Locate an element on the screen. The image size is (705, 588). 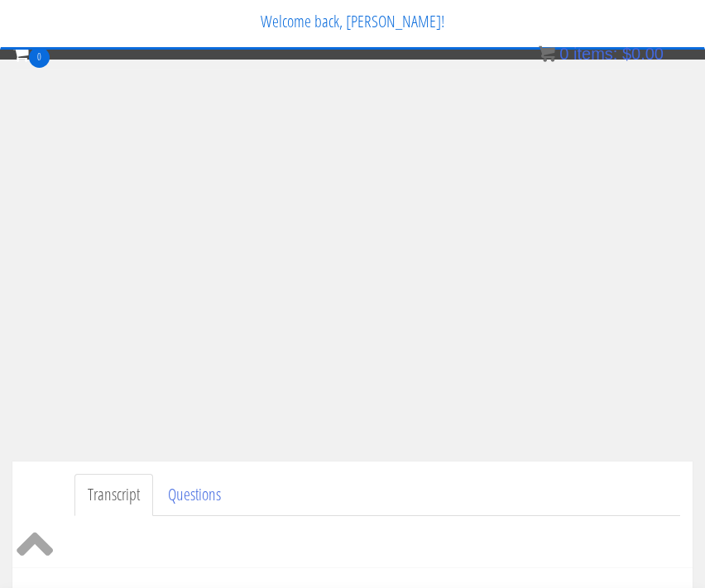
span: items: is located at coordinates (594, 54).